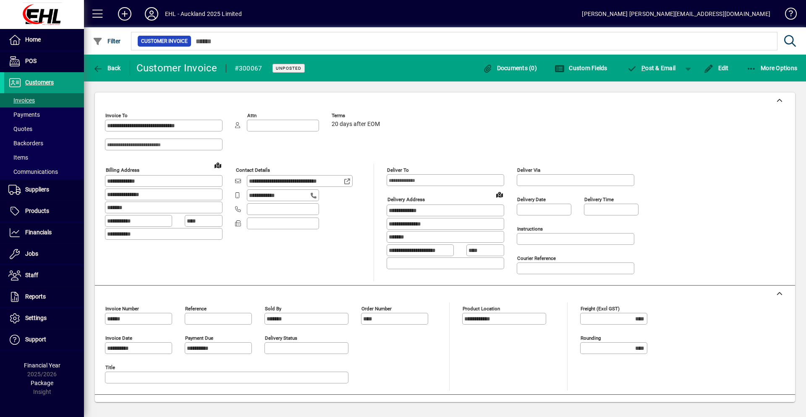 The height and width of the screenshot is (417, 806). I want to click on a: Home, so click(44, 40).